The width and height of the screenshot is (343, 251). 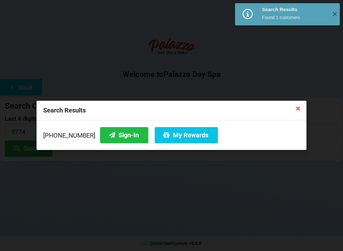 What do you see at coordinates (294, 17) in the screenshot?
I see `div: Found 1 customers` at bounding box center [294, 17].